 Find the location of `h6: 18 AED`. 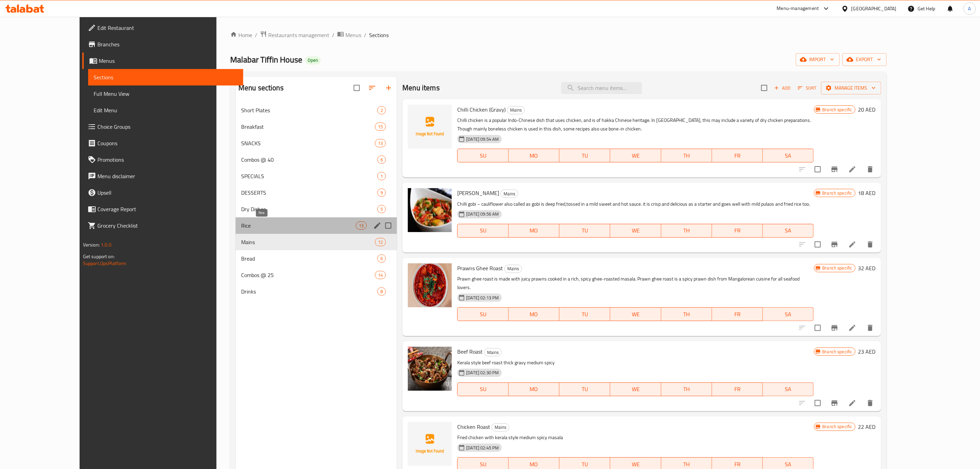

h6: 18 AED is located at coordinates (867, 193).